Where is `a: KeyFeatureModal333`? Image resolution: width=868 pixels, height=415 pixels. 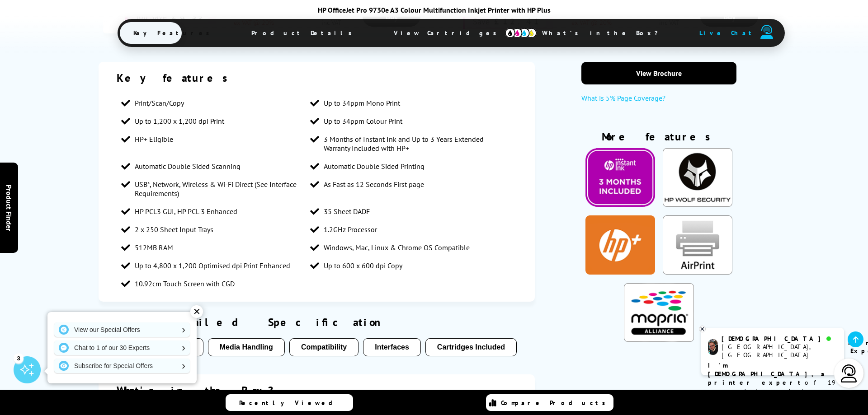
a: KeyFeatureModal333 is located at coordinates (697, 204).